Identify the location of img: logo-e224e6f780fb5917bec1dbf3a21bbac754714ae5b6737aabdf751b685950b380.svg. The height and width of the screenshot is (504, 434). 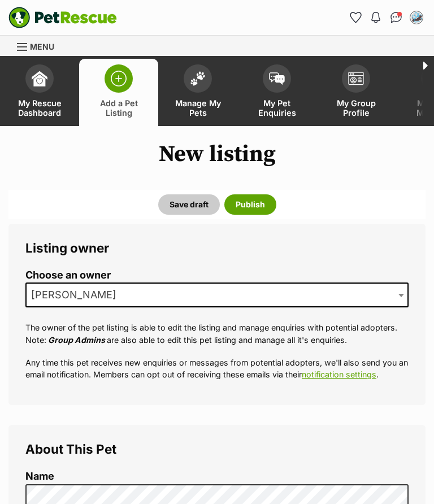
(63, 17).